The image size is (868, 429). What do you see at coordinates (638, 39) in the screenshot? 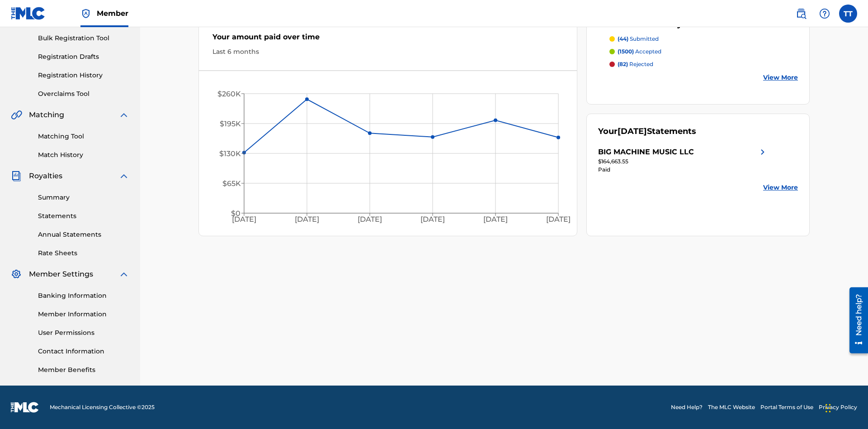
I see `p: submitted` at bounding box center [638, 39].